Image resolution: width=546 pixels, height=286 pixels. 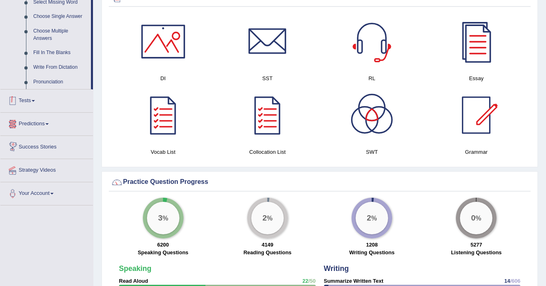 What do you see at coordinates (516, 280) in the screenshot?
I see `span: /606` at bounding box center [516, 280].